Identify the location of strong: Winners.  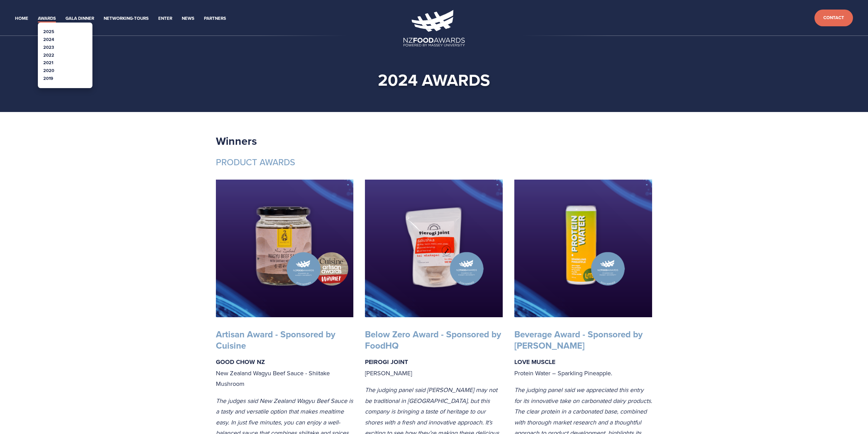
(237, 140).